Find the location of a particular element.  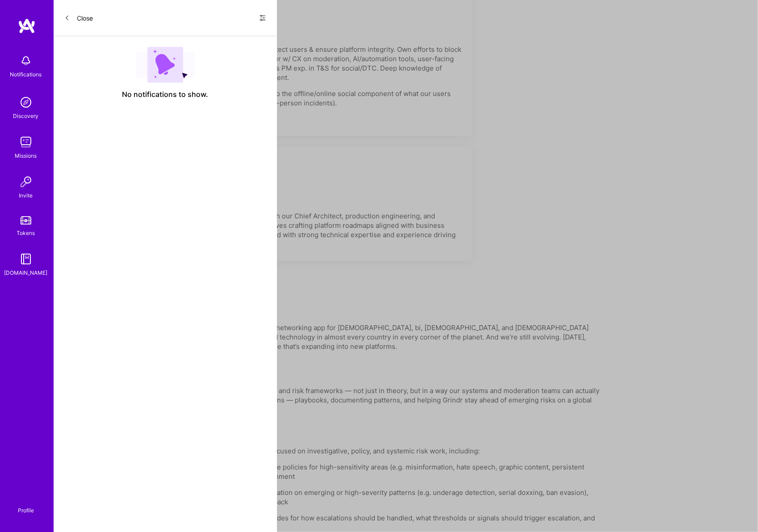

img: guide book is located at coordinates (26, 259).